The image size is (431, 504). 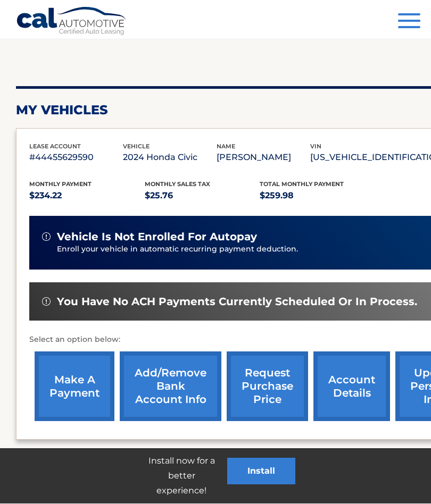 I want to click on a: request purchase price, so click(x=267, y=387).